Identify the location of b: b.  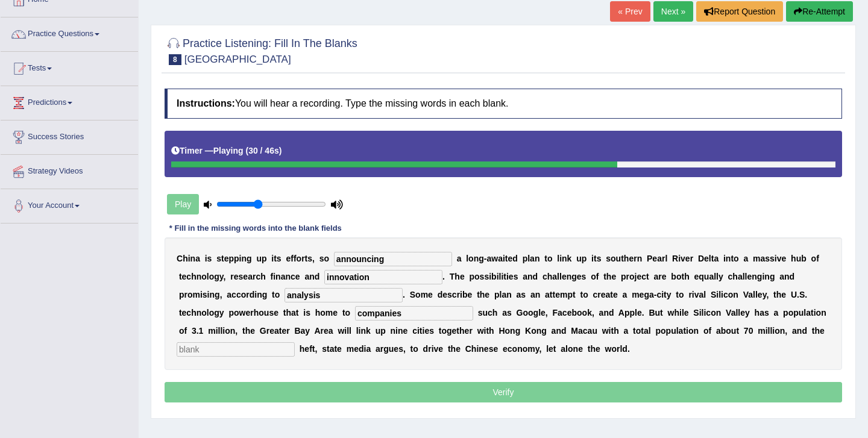
(464, 294).